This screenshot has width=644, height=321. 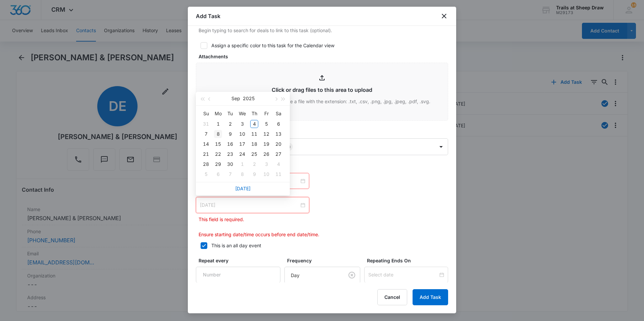 I want to click on label: Time span, so click(x=325, y=166).